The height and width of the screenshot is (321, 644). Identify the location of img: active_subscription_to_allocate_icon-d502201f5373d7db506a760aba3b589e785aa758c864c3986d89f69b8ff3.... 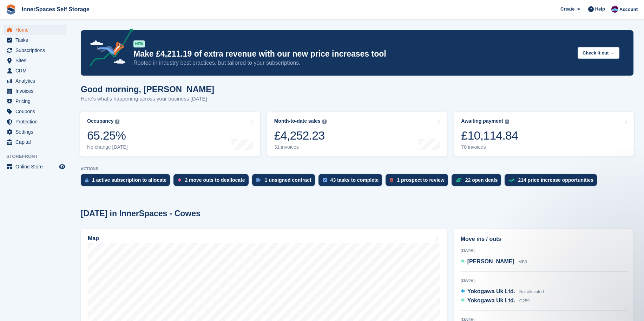
(87, 180).